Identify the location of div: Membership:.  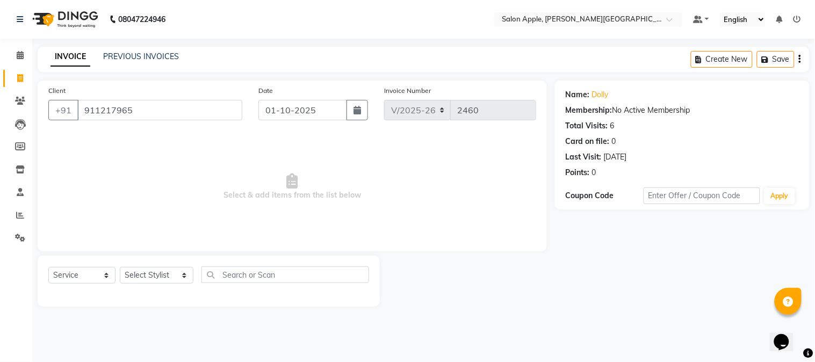
(588, 110).